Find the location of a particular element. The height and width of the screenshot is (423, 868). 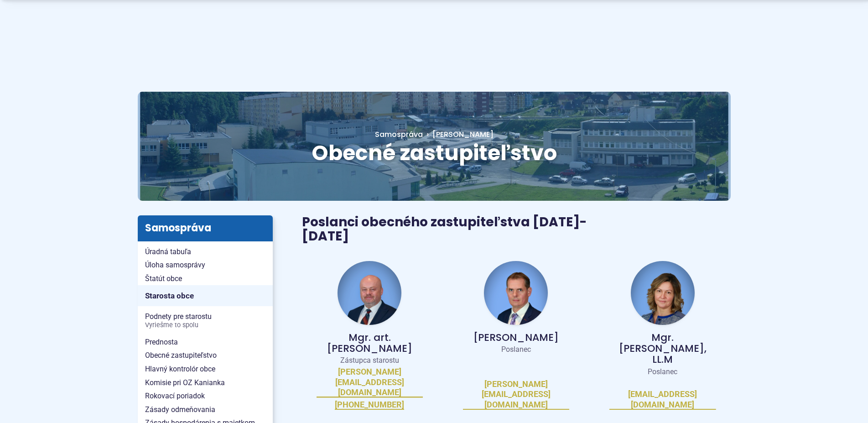

span: Zásady odmeňovania is located at coordinates (205, 410).